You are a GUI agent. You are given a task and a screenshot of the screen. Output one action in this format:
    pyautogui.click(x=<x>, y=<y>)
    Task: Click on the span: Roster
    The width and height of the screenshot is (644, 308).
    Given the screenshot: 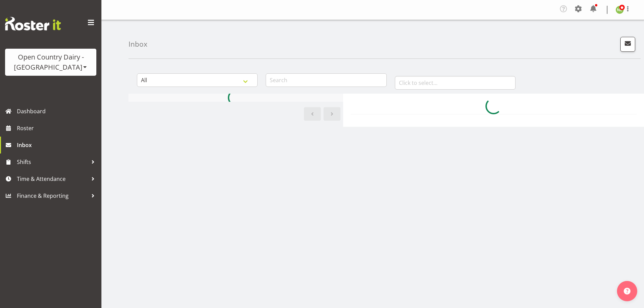 What is the action you would take?
    pyautogui.click(x=57, y=128)
    